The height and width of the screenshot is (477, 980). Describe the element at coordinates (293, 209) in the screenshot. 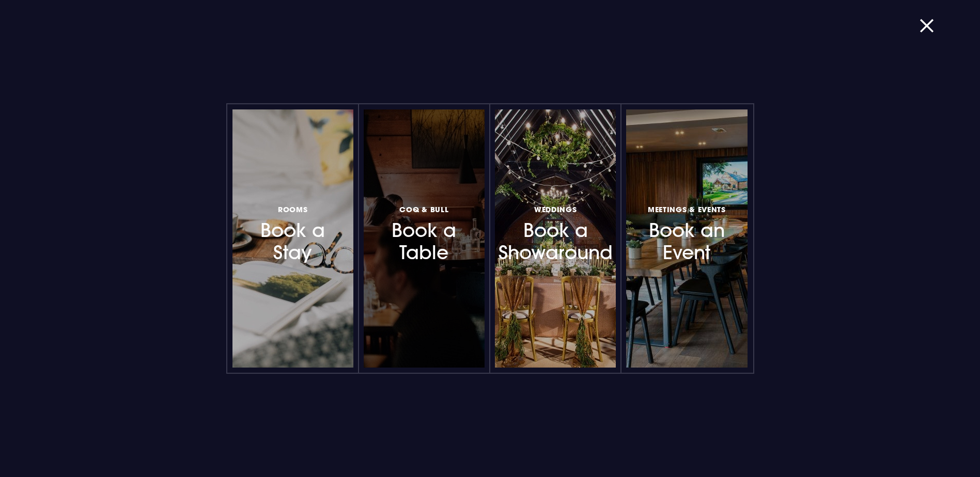

I see `span: Rooms` at that location.